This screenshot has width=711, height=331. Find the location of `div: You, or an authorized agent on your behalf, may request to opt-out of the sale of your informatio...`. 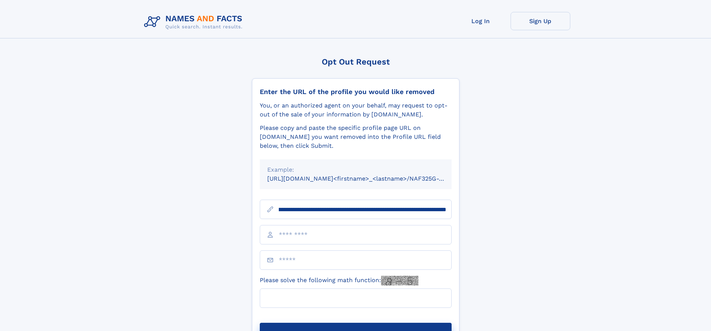

div: You, or an authorized agent on your behalf, may request to opt-out of the sale of your informatio... is located at coordinates (356, 110).